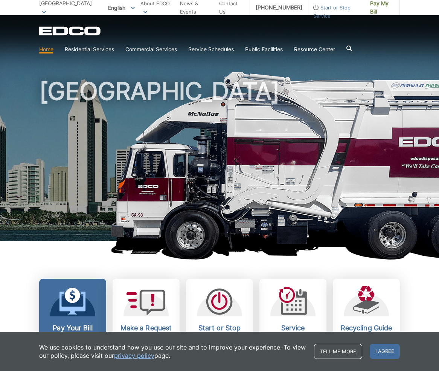 This screenshot has width=439, height=371. I want to click on a: Service Schedules, so click(211, 49).